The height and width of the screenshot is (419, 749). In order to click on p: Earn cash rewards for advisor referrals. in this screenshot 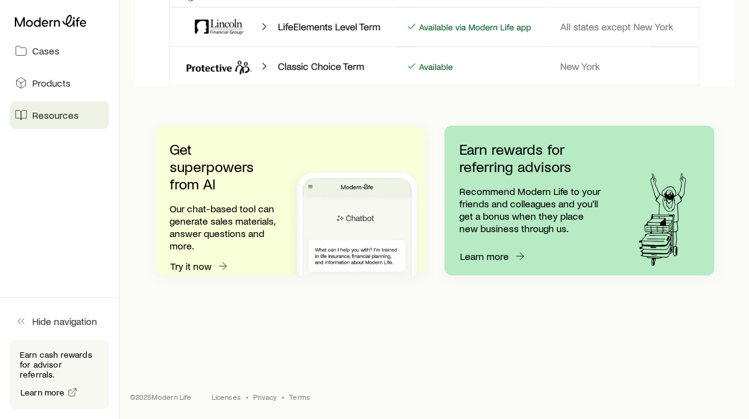, I will do `click(59, 364)`.